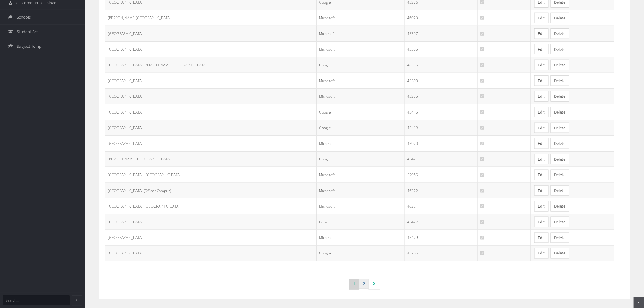 The image size is (644, 308). What do you see at coordinates (441, 18) in the screenshot?
I see `td: 46023` at bounding box center [441, 18].